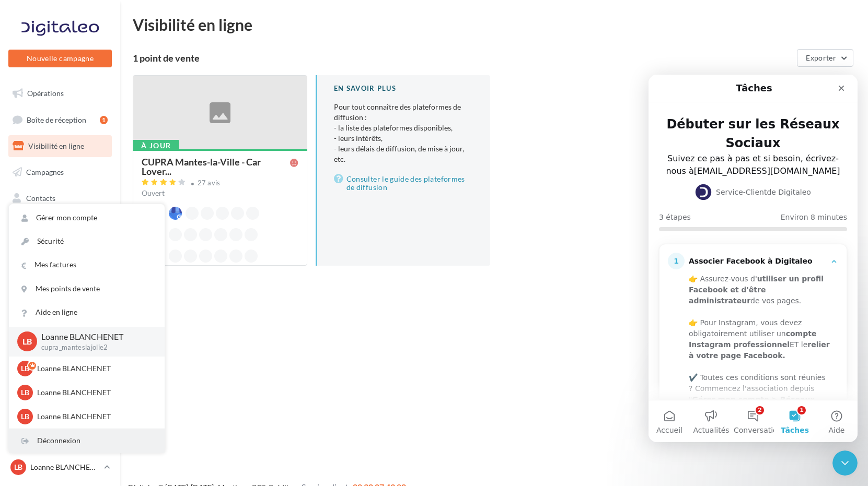 The width and height of the screenshot is (868, 486). What do you see at coordinates (821, 57) in the screenshot?
I see `span: Exporter` at bounding box center [821, 57].